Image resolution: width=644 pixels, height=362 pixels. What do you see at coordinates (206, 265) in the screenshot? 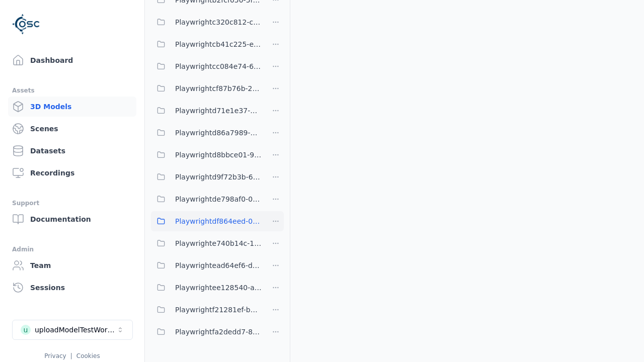
I see `button: Playwrightead64ef6-db1b-4d5a-b49f-5bade78b8f72` at bounding box center [206, 265].